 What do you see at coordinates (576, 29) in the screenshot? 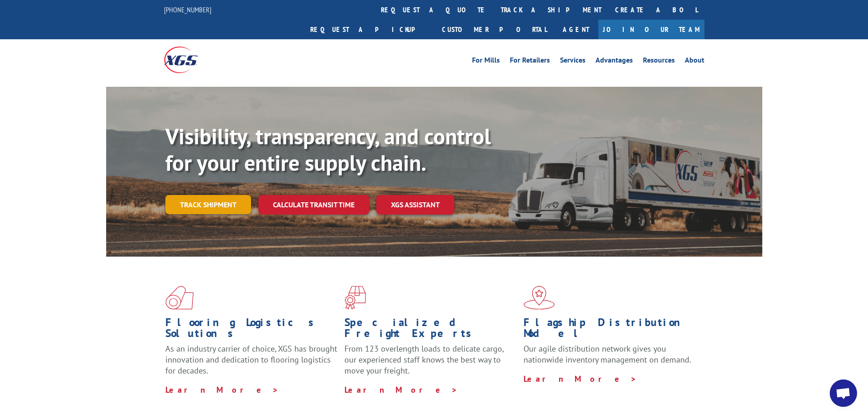
I see `a: Agent` at bounding box center [576, 29].